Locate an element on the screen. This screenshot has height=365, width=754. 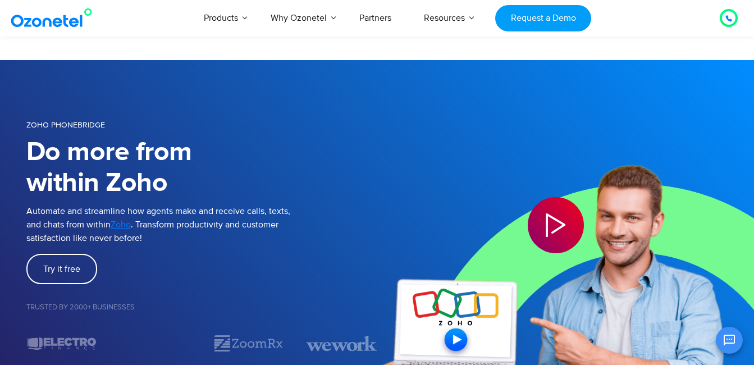
div: 3 / 7 is located at coordinates (341, 343).